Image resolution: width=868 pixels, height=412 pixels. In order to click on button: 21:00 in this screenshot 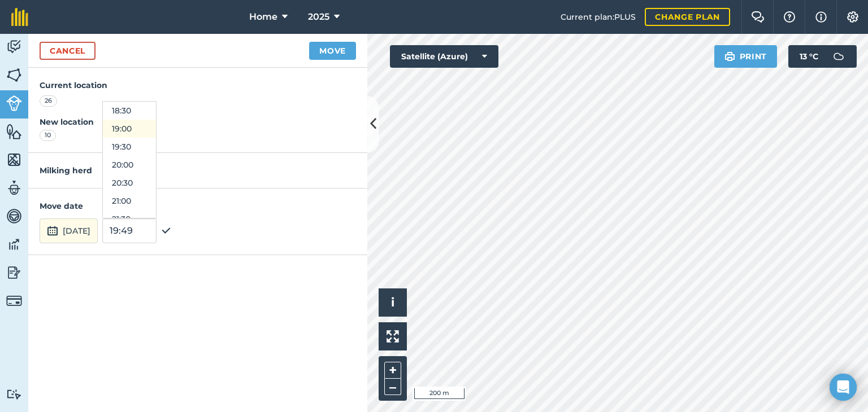, I will do `click(129, 201)`.